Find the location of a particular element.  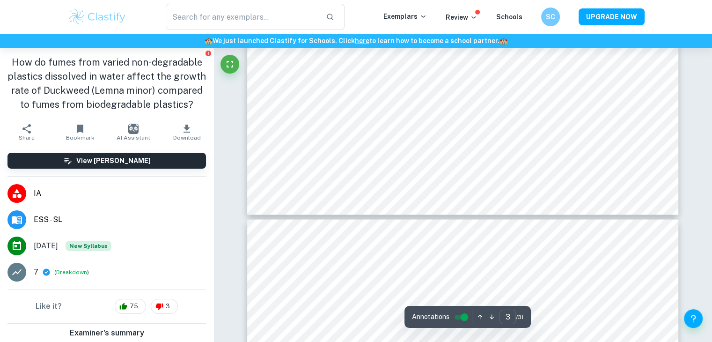

p: Exemplars is located at coordinates (405, 16).